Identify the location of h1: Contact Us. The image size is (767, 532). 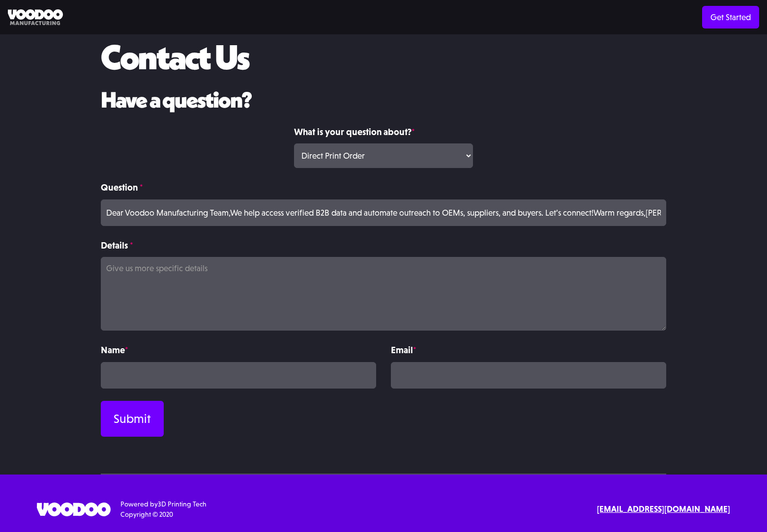
(174, 57).